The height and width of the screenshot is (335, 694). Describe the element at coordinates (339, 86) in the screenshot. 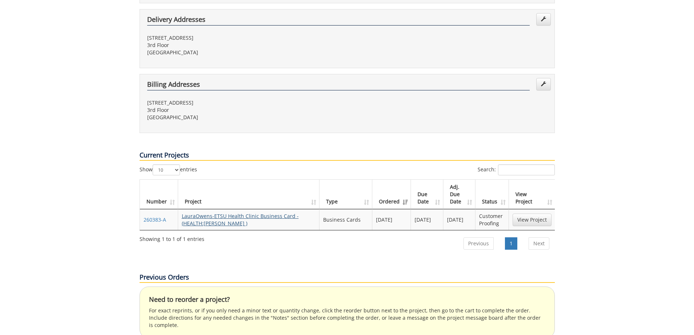

I see `h4: Billing Addresses` at that location.